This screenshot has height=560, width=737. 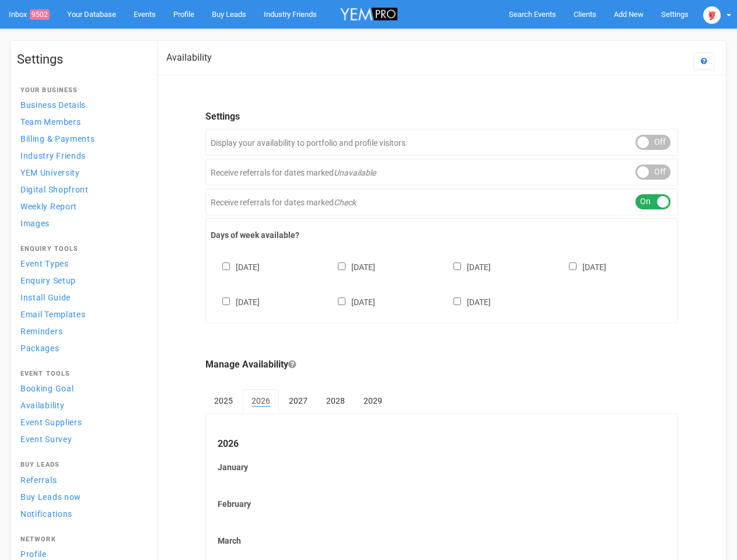 What do you see at coordinates (81, 250) in the screenshot?
I see `h4: Enquiry Tools` at bounding box center [81, 250].